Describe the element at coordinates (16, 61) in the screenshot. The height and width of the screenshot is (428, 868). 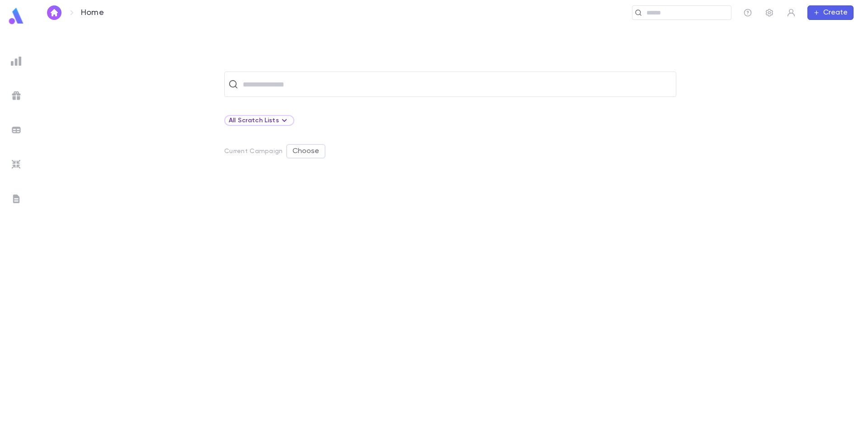
I see `img: reports_grey.c525e4749d1bce6a11f5fe2a8de1b229.svg` at that location.